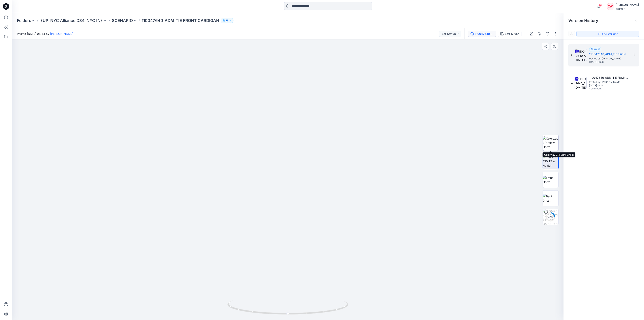 The image size is (644, 320). What do you see at coordinates (550, 143) in the screenshot?
I see `img: Colorway 3/4 View Ghost` at bounding box center [550, 143].